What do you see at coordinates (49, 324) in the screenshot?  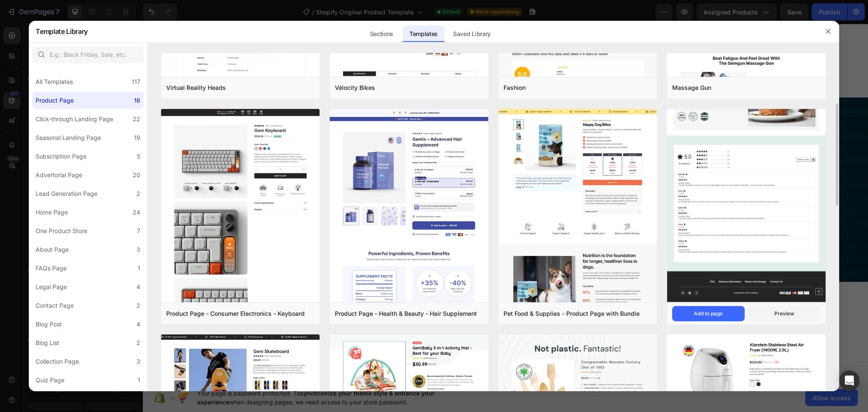 I see `div: Blog Post` at bounding box center [49, 324].